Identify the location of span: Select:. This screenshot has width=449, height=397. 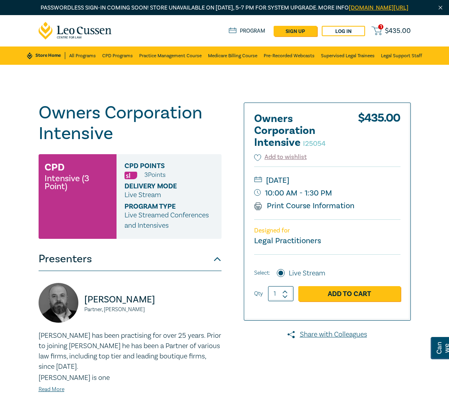
(262, 273).